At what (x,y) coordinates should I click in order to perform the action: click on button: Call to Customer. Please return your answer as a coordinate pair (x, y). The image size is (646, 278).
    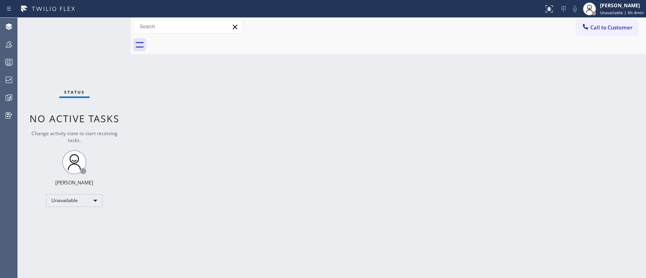
    Looking at the image, I should click on (607, 27).